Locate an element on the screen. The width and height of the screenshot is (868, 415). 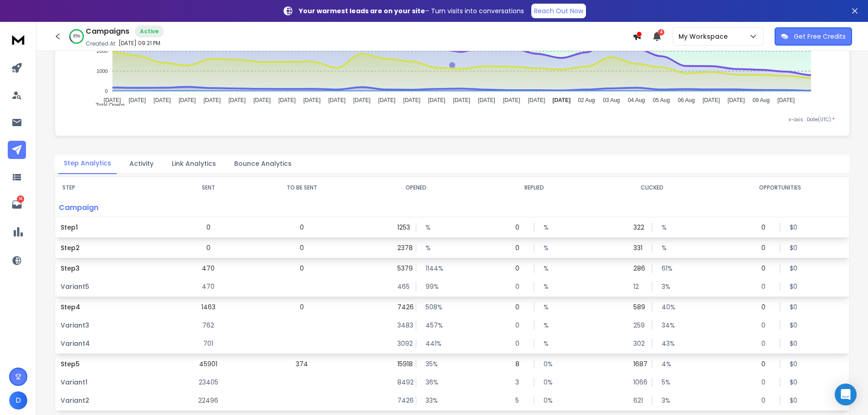
p: 34 % is located at coordinates (666, 325).